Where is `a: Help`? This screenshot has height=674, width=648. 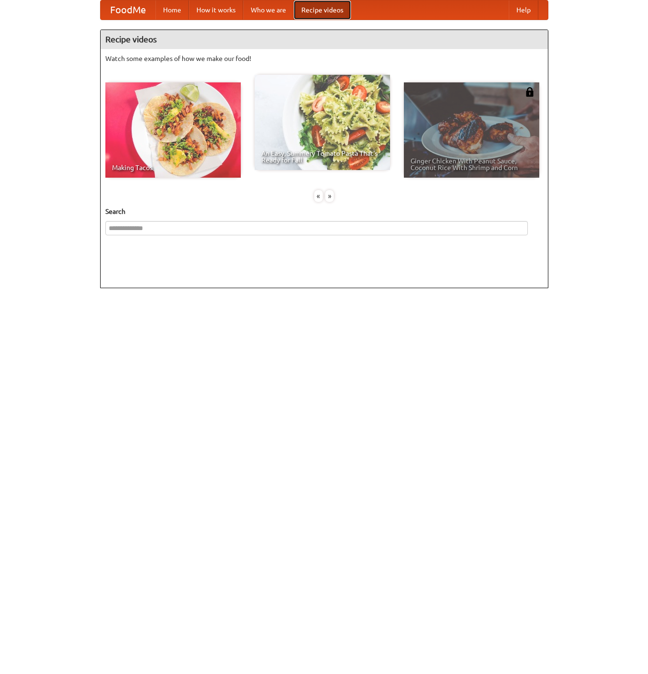
a: Help is located at coordinates (523, 10).